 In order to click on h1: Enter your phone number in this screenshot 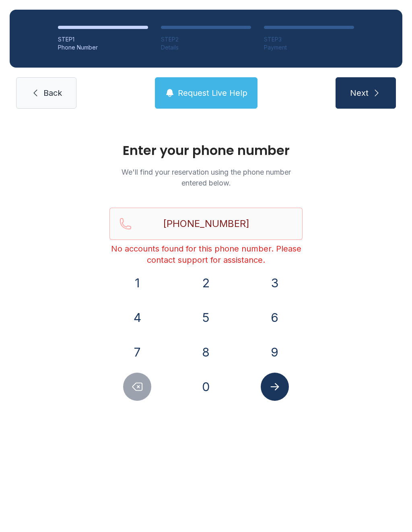, I will do `click(206, 150)`.